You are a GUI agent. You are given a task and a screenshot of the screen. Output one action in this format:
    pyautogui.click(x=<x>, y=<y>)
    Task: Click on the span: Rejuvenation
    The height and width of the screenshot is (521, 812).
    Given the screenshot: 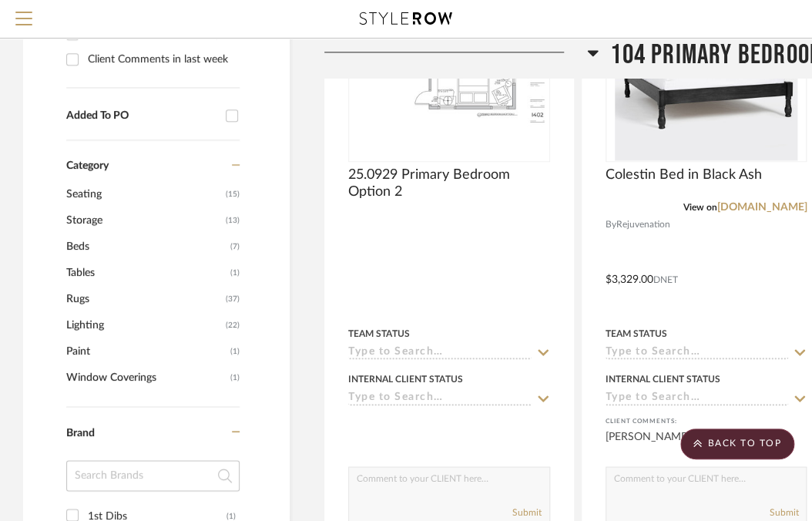 What is the action you would take?
    pyautogui.click(x=644, y=224)
    